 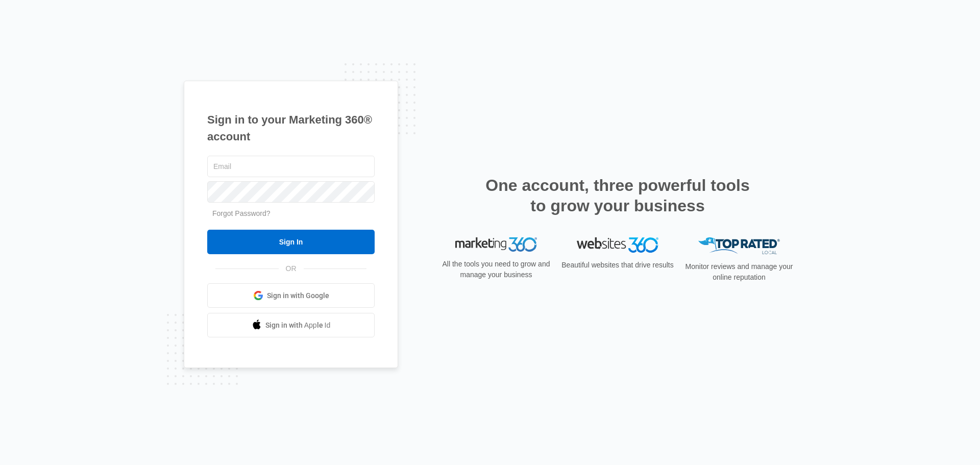 What do you see at coordinates (291, 268) in the screenshot?
I see `span: OR` at bounding box center [291, 268].